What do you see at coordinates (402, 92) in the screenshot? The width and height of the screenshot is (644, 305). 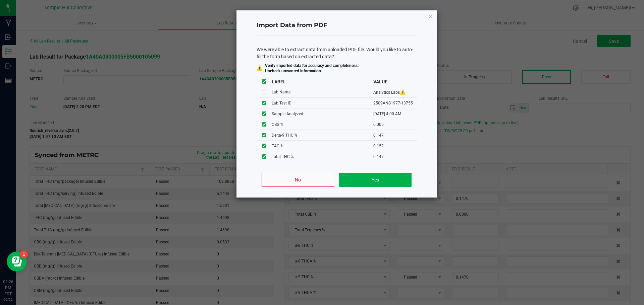 I see `span: Unknown Lab` at bounding box center [402, 92].